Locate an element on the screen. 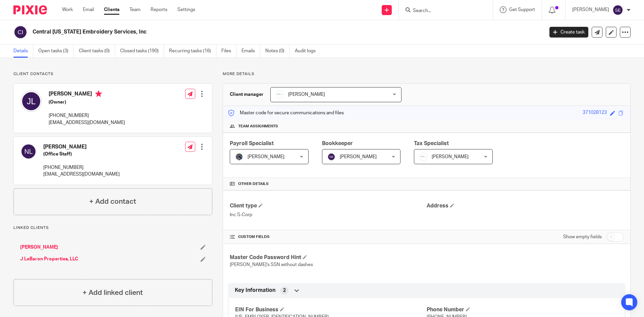  span: Other details is located at coordinates (253, 184).